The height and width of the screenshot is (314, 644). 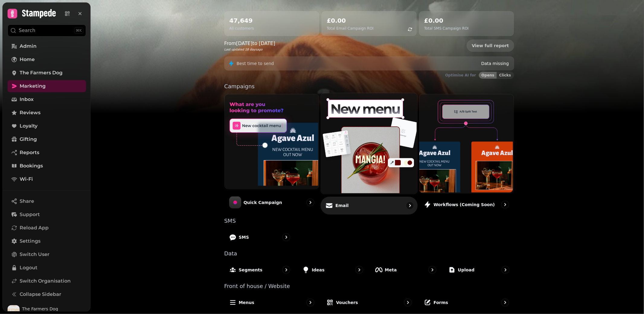 I want to click on a: EmailEmail, so click(x=369, y=153).